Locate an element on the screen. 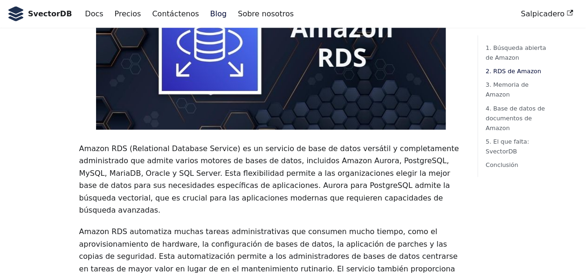 The width and height of the screenshot is (586, 277). b: SvectorDB is located at coordinates (50, 14).